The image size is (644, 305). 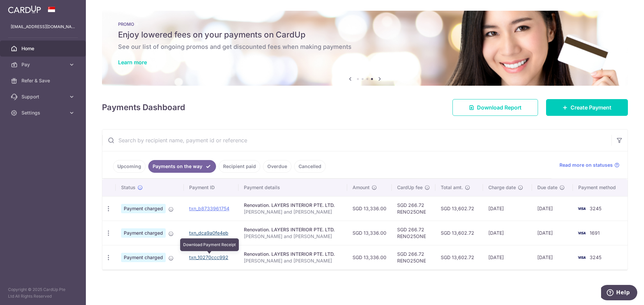 I want to click on a: Upcoming, so click(x=129, y=167).